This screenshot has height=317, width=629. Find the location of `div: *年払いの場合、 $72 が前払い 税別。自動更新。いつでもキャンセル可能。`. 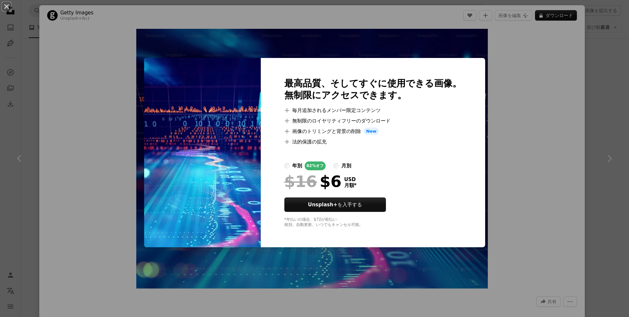

div: *年払いの場合、 $72 が前払い 税別。自動更新。いつでもキャンセル可能。 is located at coordinates (373, 222).